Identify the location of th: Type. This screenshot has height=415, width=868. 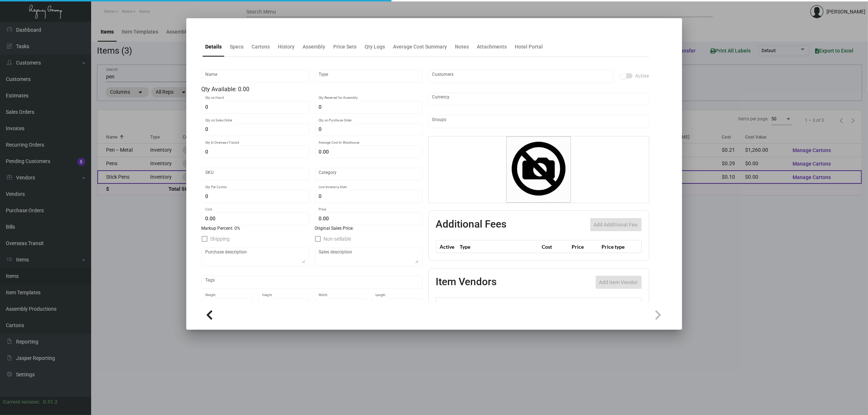
(499, 246).